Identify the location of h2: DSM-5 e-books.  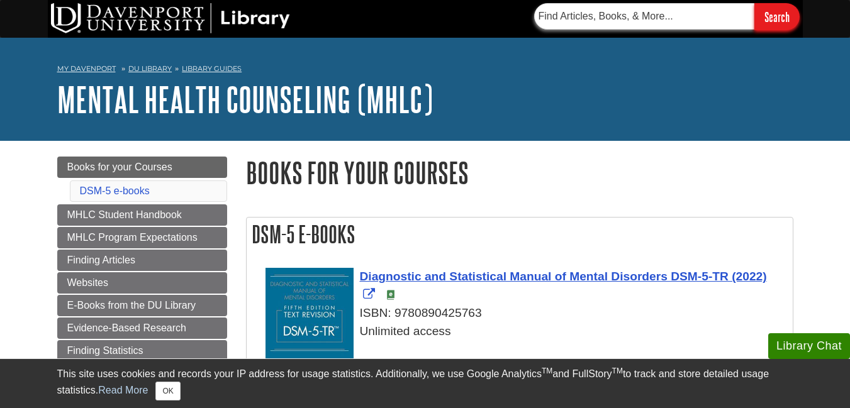
(520, 234).